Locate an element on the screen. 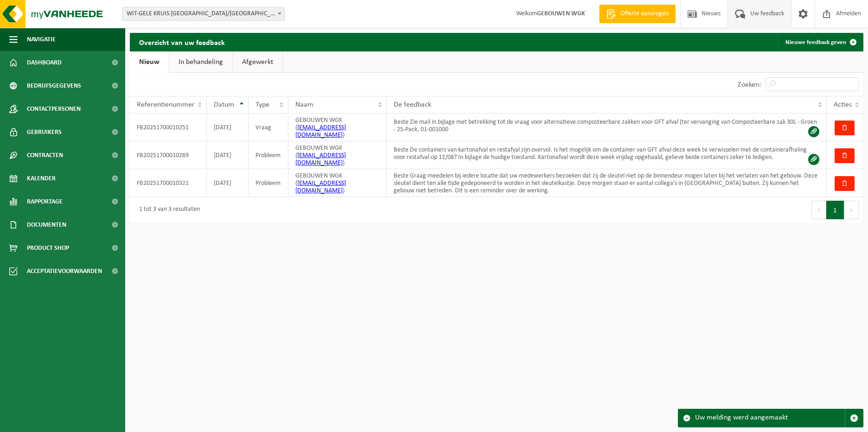 This screenshot has width=868, height=432. span: Type is located at coordinates (263, 105).